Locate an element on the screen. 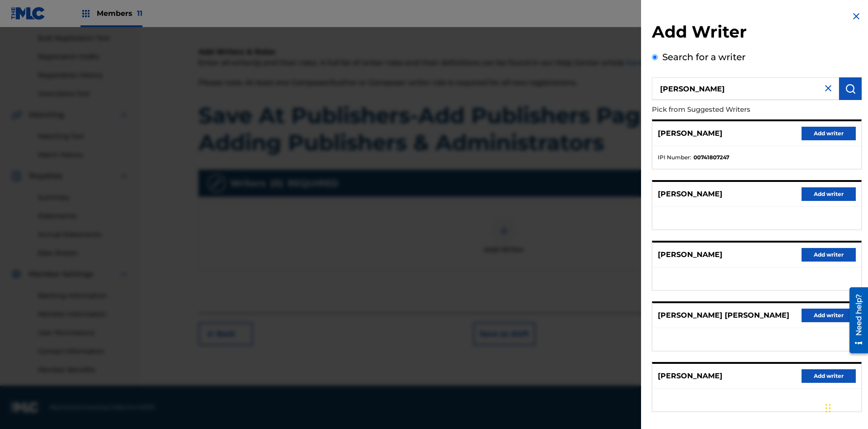 The image size is (868, 429). img: close is located at coordinates (828, 88).